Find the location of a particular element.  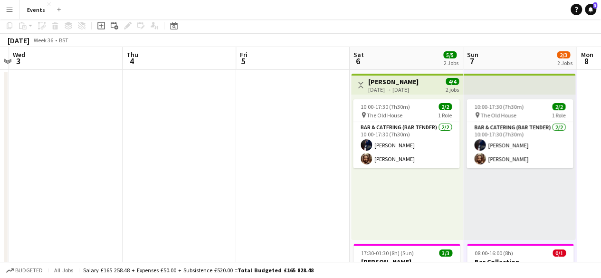

div: Salary £165 258.48 + Expenses £50.00 + Subsistence £520.00 = is located at coordinates (198, 270).